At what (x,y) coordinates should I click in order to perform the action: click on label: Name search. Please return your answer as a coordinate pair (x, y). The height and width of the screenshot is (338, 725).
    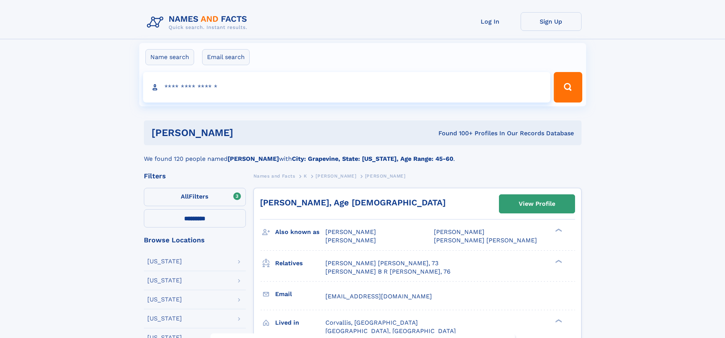
    Looking at the image, I should click on (170, 57).